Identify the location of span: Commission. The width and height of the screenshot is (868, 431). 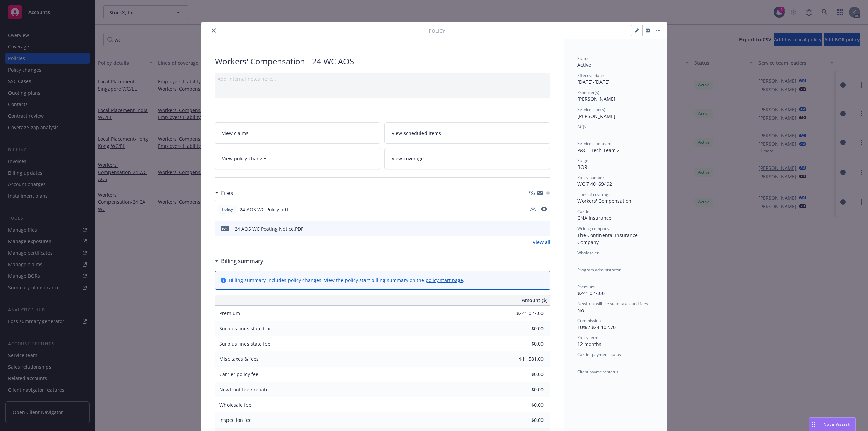
(589, 320).